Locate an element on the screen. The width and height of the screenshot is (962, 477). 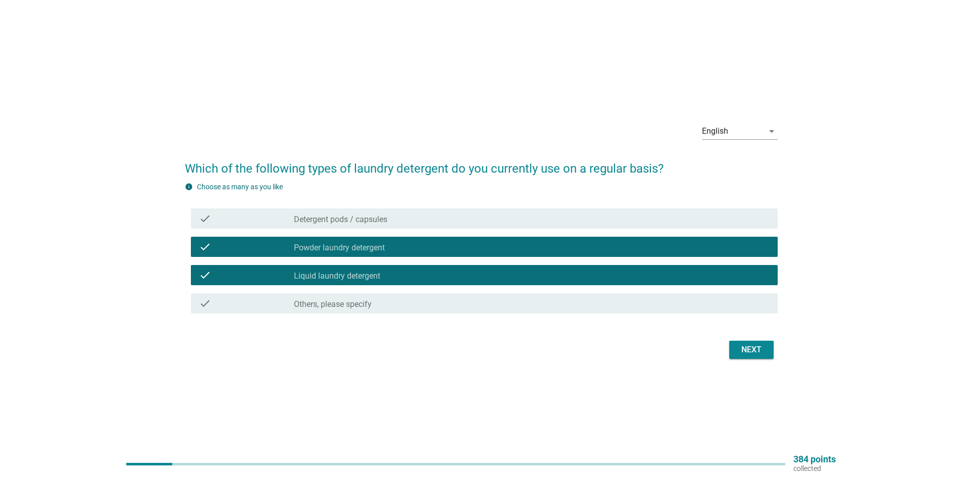
label: Others, please specify is located at coordinates (333, 304).